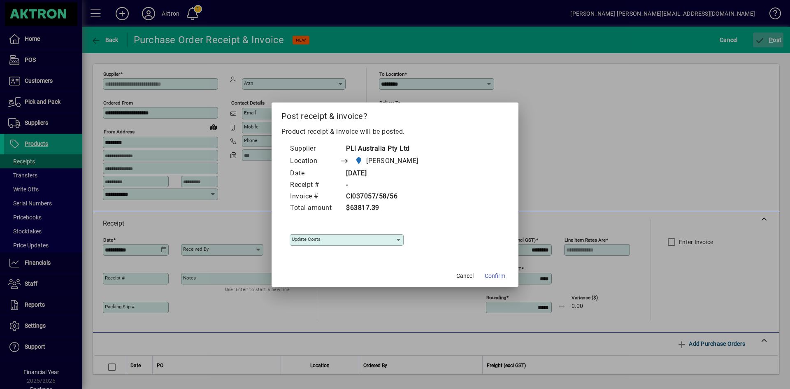 This screenshot has height=389, width=790. I want to click on td: Total amount, so click(315, 208).